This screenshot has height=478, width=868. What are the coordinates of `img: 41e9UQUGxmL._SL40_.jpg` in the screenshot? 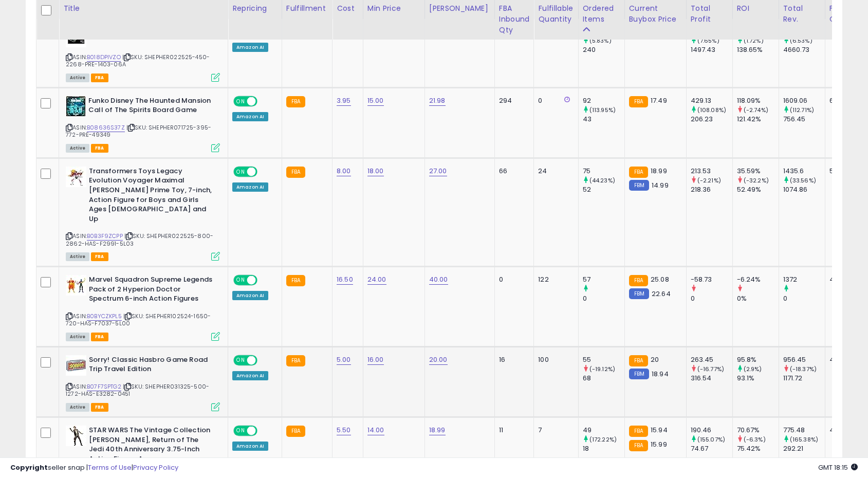 It's located at (76, 286).